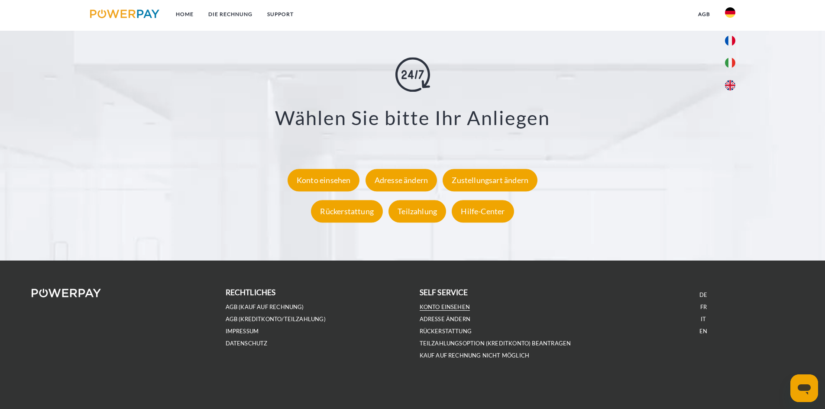 Image resolution: width=825 pixels, height=409 pixels. Describe the element at coordinates (324, 180) in the screenshot. I see `div: Konto einsehen` at that location.